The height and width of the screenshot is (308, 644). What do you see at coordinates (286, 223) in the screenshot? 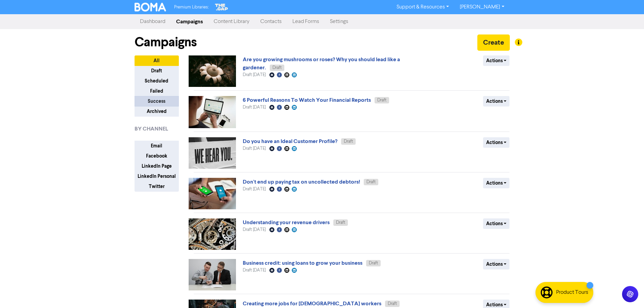
I see `a: Understanding your revenue drivers` at bounding box center [286, 223].